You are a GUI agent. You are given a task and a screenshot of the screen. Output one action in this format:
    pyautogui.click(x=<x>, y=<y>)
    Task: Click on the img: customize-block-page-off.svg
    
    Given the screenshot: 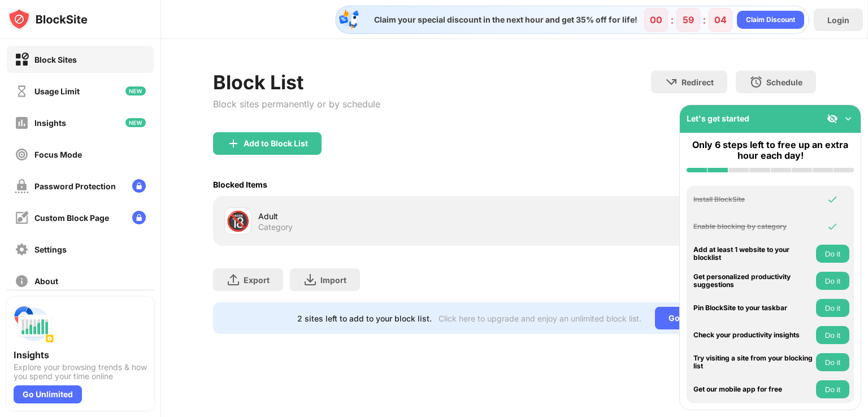 What is the action you would take?
    pyautogui.click(x=22, y=218)
    